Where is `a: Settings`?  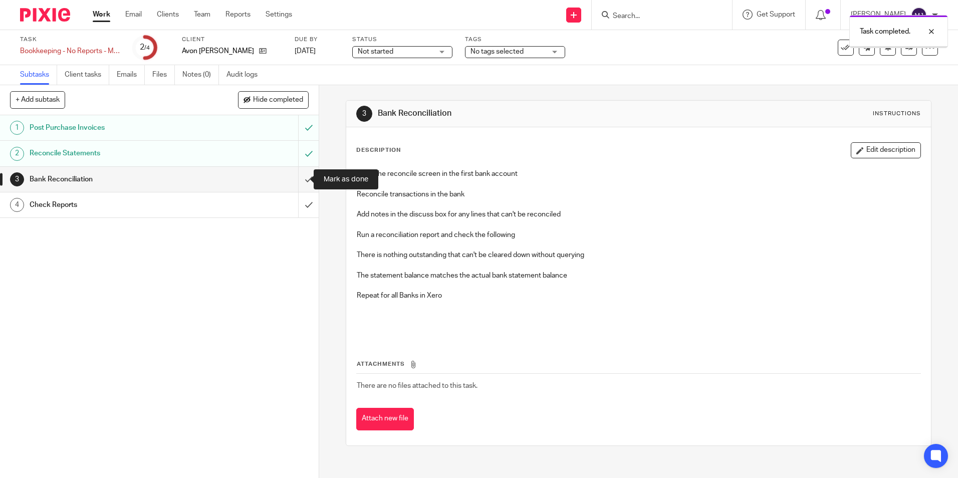 a: Settings is located at coordinates (279, 15).